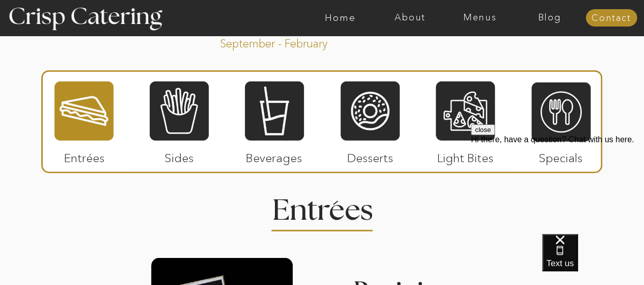  What do you see at coordinates (480, 18) in the screenshot?
I see `nav: Menus` at bounding box center [480, 18].